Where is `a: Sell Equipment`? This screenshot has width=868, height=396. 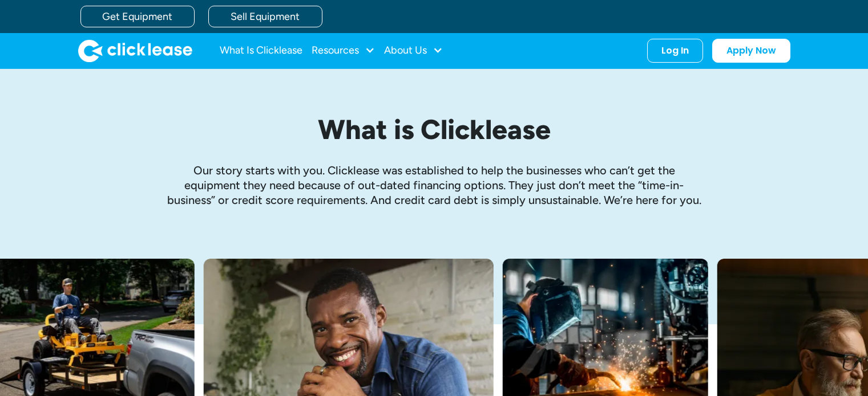
a: Sell Equipment is located at coordinates (265, 17).